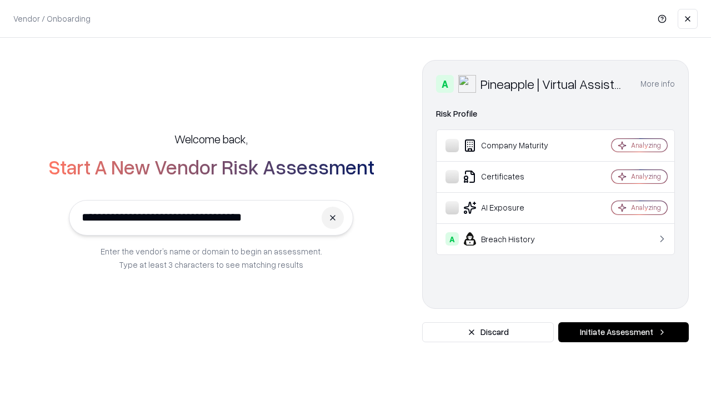 This screenshot has height=400, width=711. Describe the element at coordinates (512, 177) in the screenshot. I see `div: Certificates` at that location.